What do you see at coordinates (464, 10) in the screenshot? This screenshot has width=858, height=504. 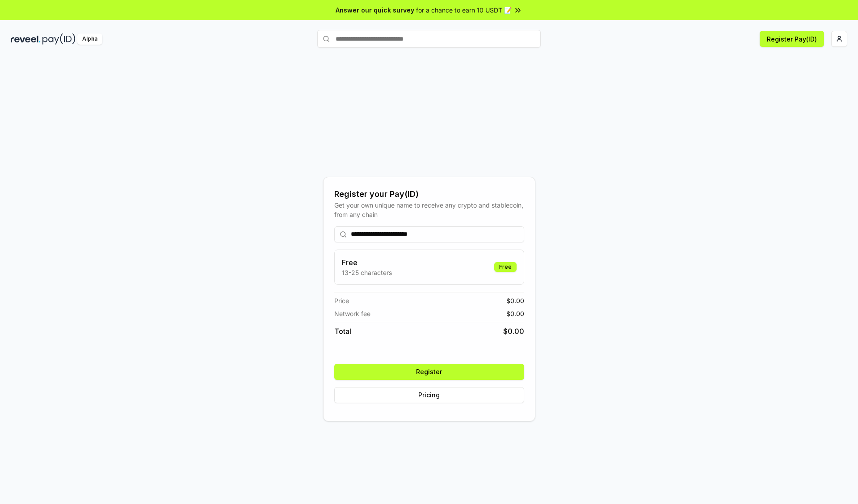 I see `span: for a chance to earn 10 USDT 📝` at bounding box center [464, 10].